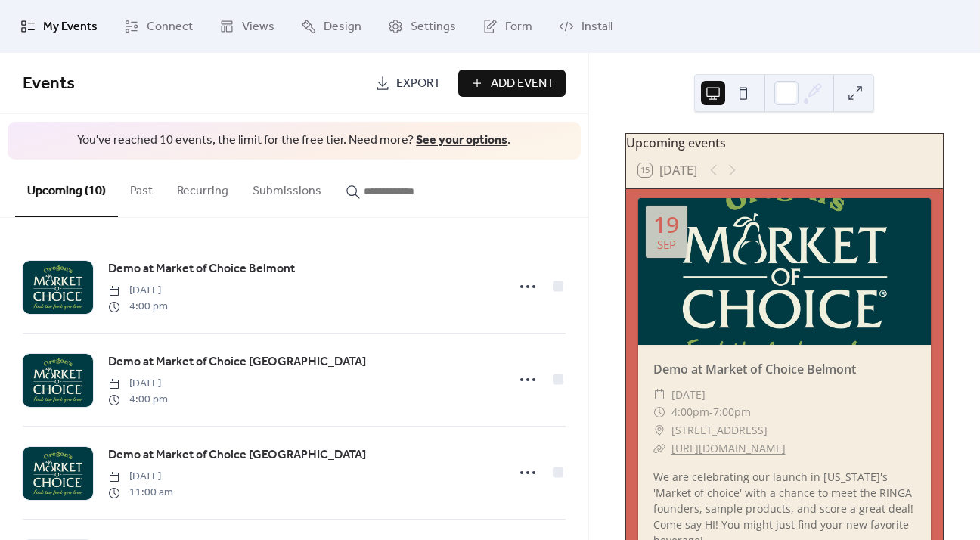  I want to click on a: Settings, so click(421, 27).